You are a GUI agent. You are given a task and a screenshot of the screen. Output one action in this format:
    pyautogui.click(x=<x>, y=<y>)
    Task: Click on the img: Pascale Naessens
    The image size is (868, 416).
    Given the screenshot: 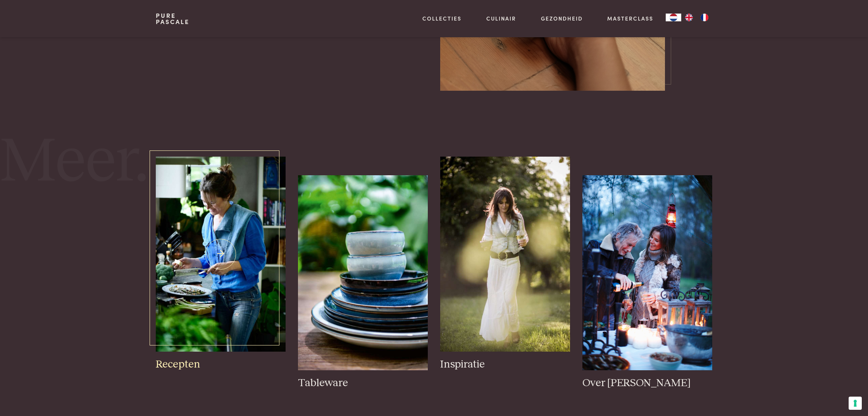 What is the action you would take?
    pyautogui.click(x=504, y=254)
    